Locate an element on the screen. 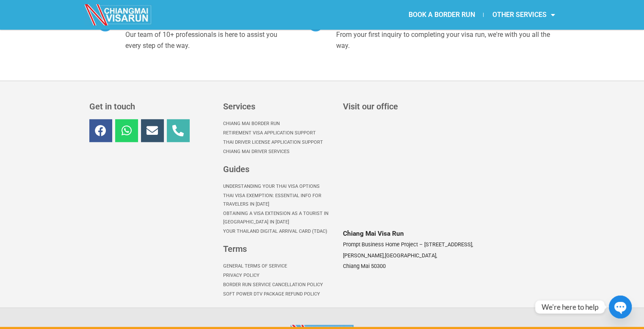  a: Chiang Mai Border Run is located at coordinates (279, 124).